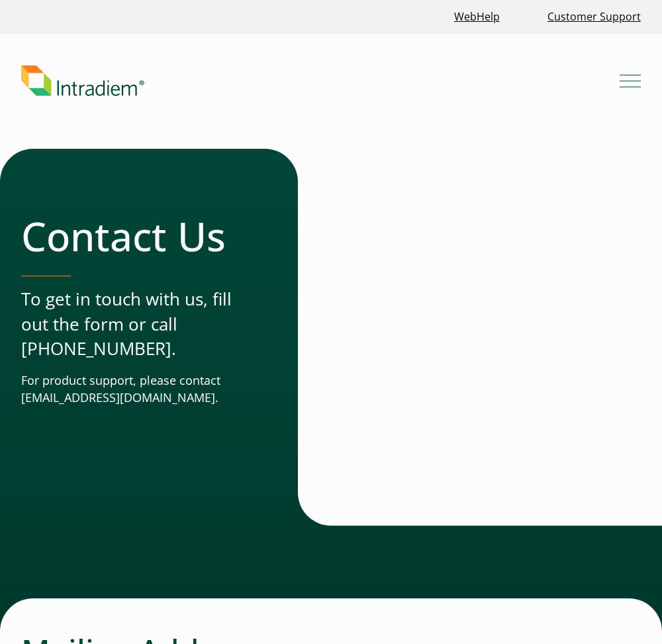 The width and height of the screenshot is (662, 644). What do you see at coordinates (320, 80) in the screenshot?
I see `a: Link to homepage of Intradiem` at bounding box center [320, 80].